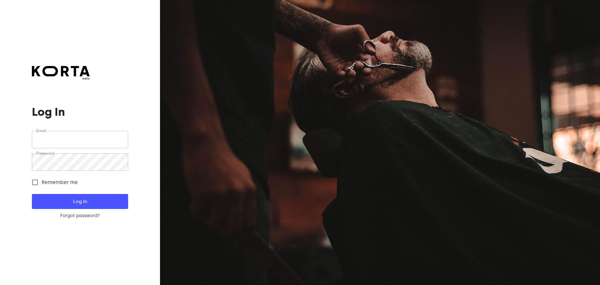 The width and height of the screenshot is (600, 285). I want to click on span: Log In, so click(80, 201).